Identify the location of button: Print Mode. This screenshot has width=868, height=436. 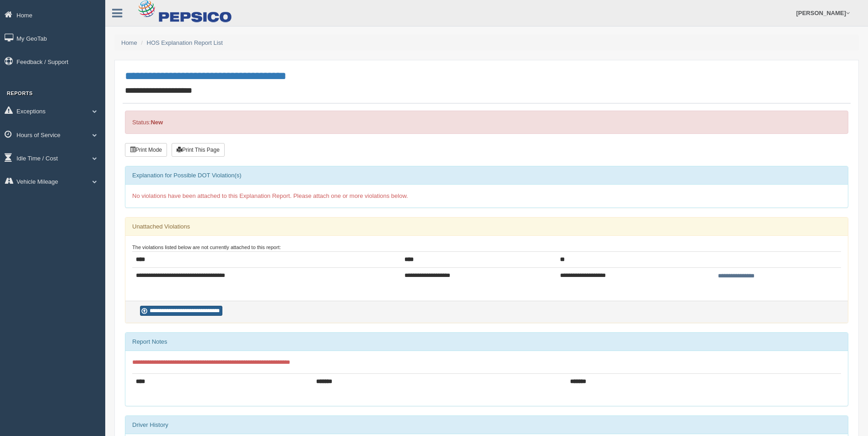
(146, 150).